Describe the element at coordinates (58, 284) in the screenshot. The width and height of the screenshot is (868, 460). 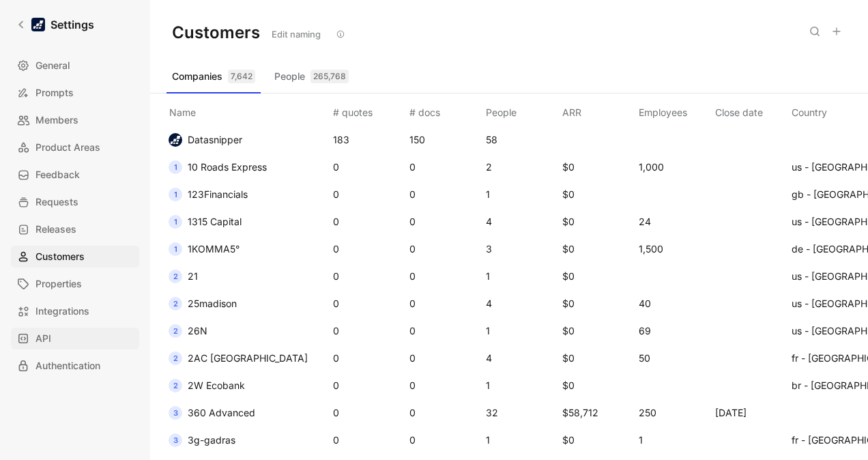
I see `span: Properties` at that location.